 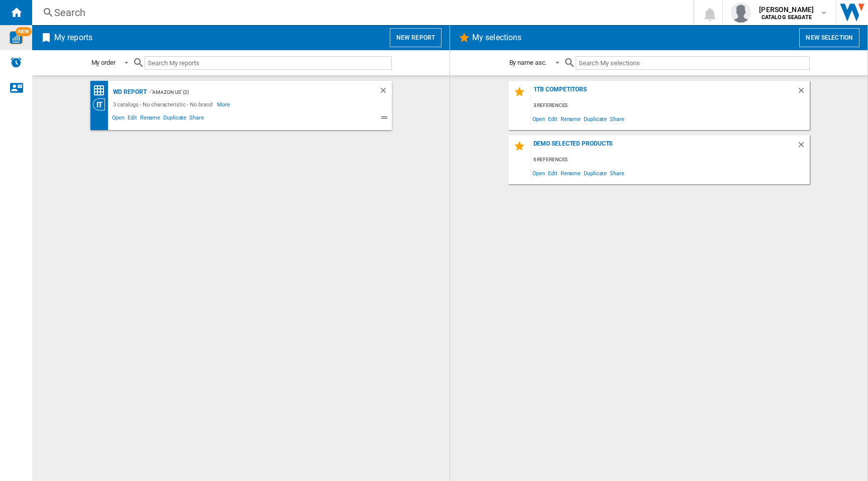 What do you see at coordinates (670, 105) in the screenshot?
I see `div: 3 references` at bounding box center [670, 105].